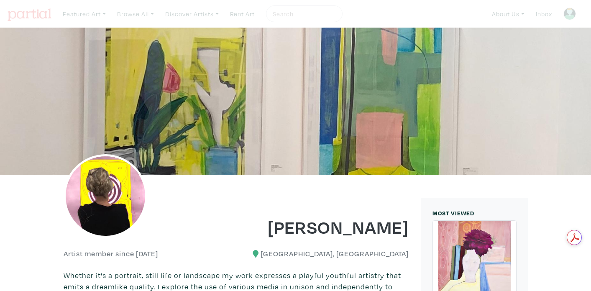  I want to click on a: Featured Art, so click(84, 14).